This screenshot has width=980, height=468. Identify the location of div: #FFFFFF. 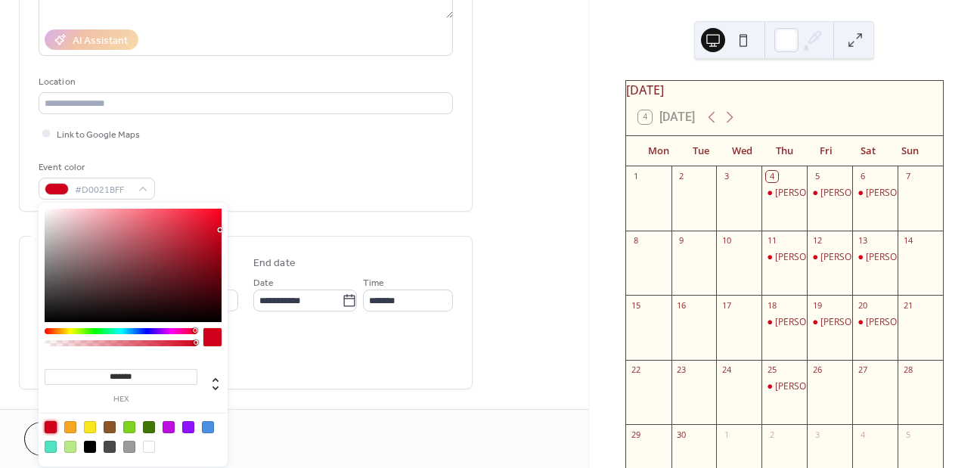
(149, 446).